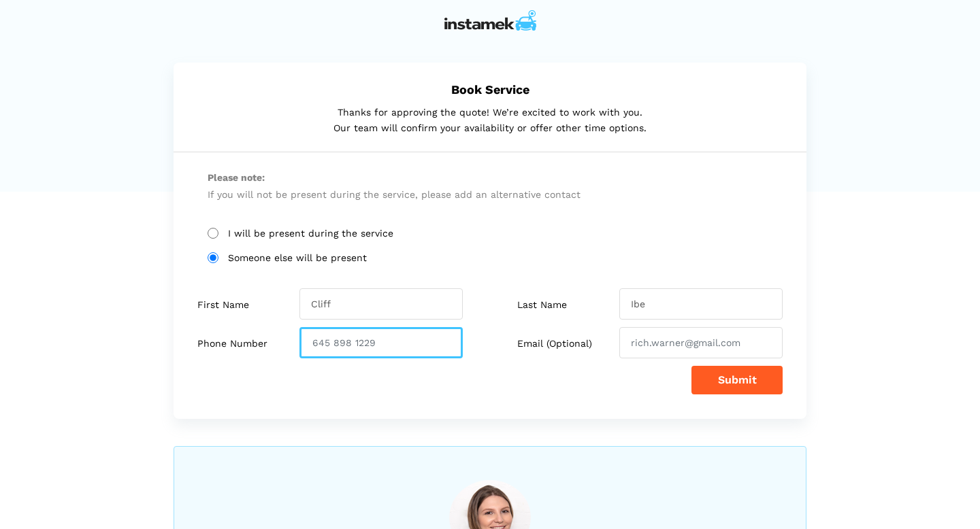  What do you see at coordinates (555, 343) in the screenshot?
I see `label: Email (Optional)` at bounding box center [555, 343].